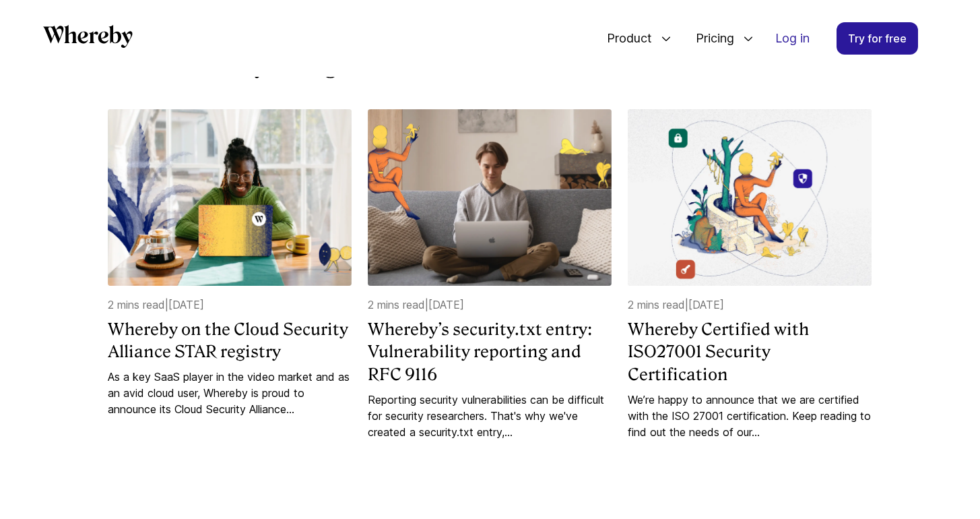 Image resolution: width=980 pixels, height=519 pixels. I want to click on a: We’re happy to announce that we are certified with the ISO 27001 certification. Keep reading to f..., so click(750, 416).